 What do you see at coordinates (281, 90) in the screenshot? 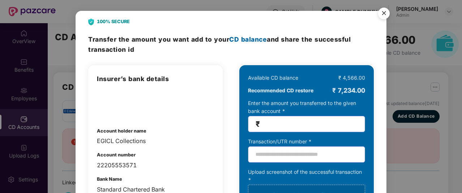
I see `b: Recommended CD restore` at bounding box center [281, 90].